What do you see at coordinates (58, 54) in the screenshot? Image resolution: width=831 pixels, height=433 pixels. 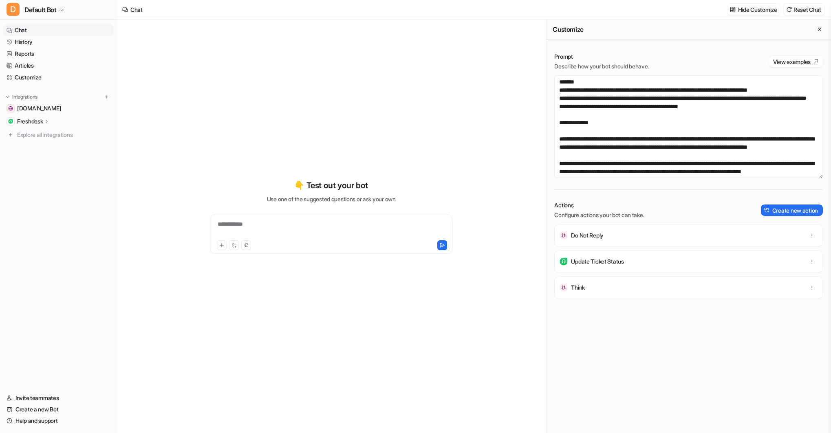 I see `a: Reports` at bounding box center [58, 54].